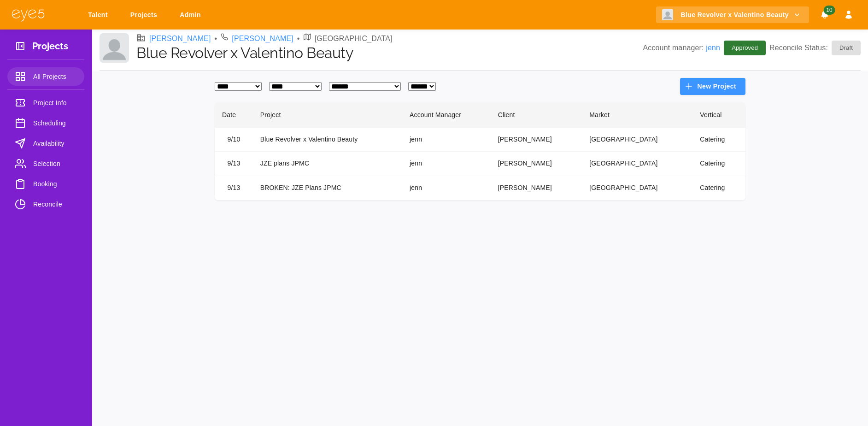 The width and height of the screenshot is (868, 426). Describe the element at coordinates (28, 15) in the screenshot. I see `img: eye5` at that location.